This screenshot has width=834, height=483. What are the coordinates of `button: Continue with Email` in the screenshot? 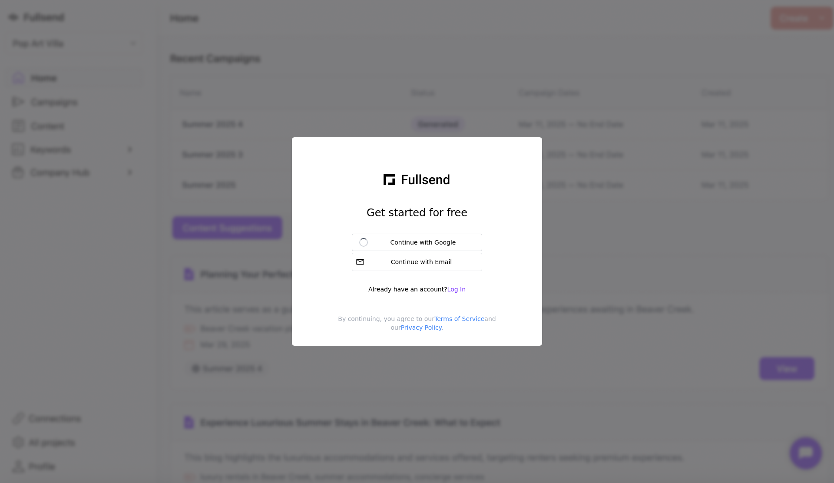 It's located at (417, 262).